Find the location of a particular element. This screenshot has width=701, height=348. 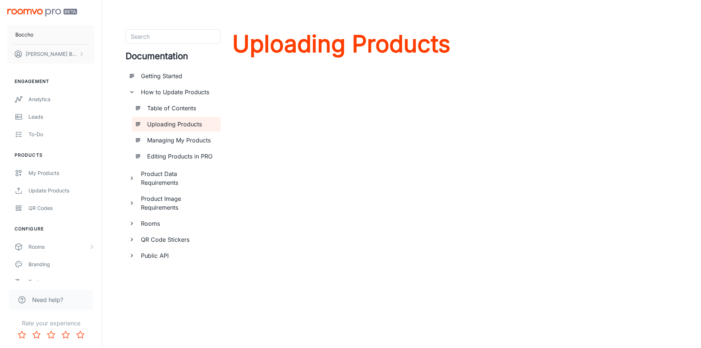

div: To-do is located at coordinates (61, 134).